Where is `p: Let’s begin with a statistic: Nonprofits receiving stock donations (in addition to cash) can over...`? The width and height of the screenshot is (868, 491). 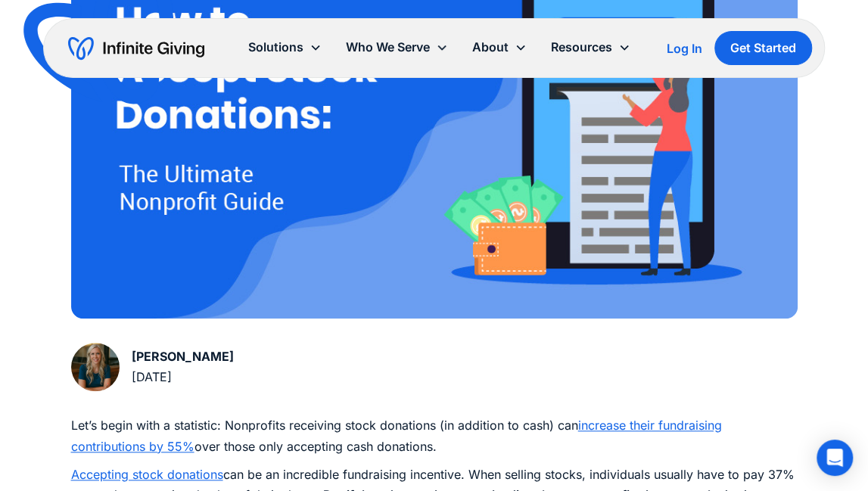
p: Let’s begin with a statistic: Nonprofits receiving stock donations (in addition to cash) can over... is located at coordinates (435, 436).